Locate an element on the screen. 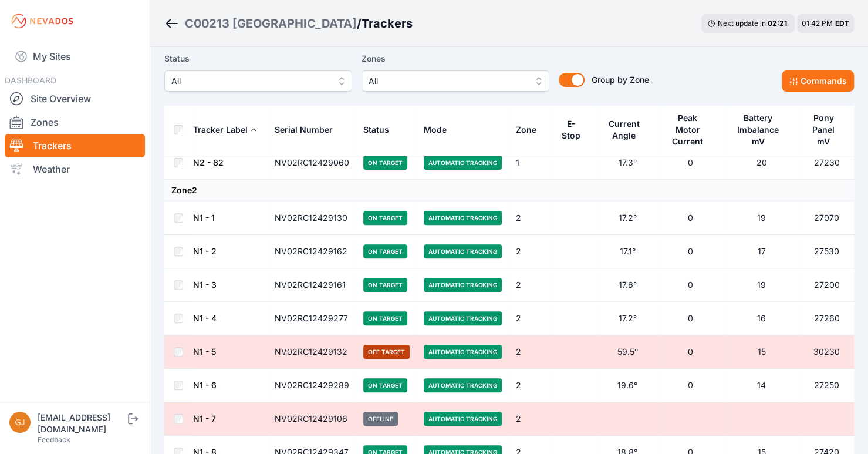  span: Offline is located at coordinates (380, 419).